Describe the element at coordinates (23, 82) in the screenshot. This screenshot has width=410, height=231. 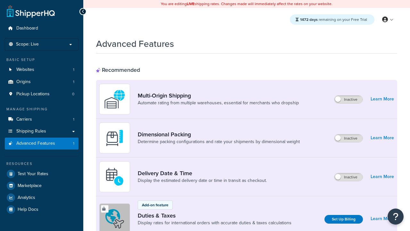
I see `span: Origins` at that location.